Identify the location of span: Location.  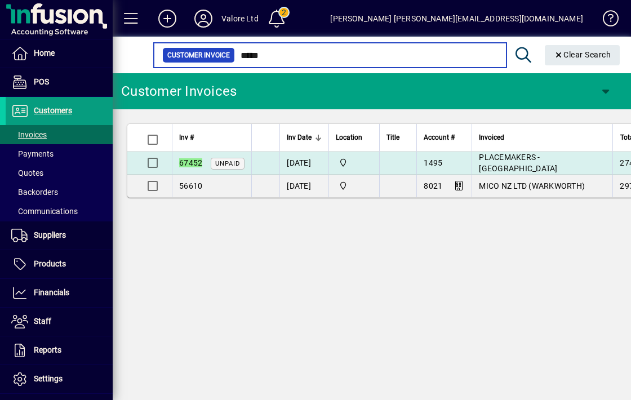
(349, 137).